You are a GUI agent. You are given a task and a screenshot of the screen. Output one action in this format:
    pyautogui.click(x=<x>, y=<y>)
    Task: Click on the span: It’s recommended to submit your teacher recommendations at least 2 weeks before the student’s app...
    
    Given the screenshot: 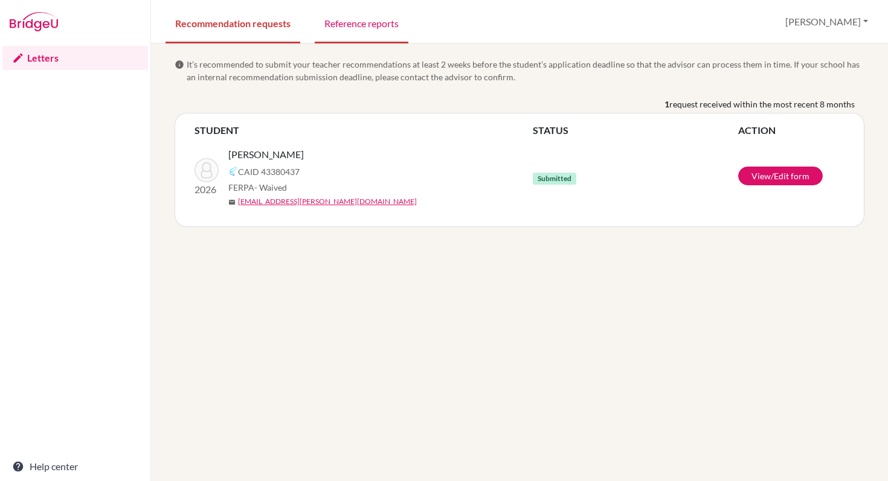 What is the action you would take?
    pyautogui.click(x=525, y=71)
    